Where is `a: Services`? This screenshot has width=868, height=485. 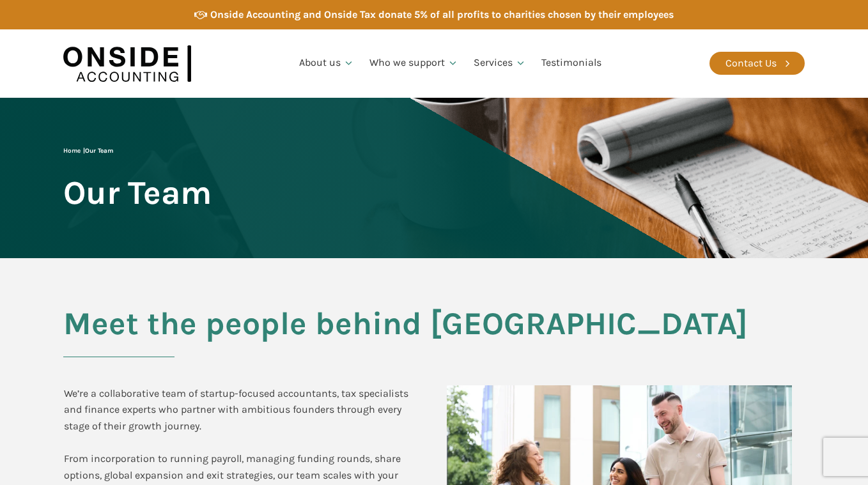 a: Services is located at coordinates (500, 63).